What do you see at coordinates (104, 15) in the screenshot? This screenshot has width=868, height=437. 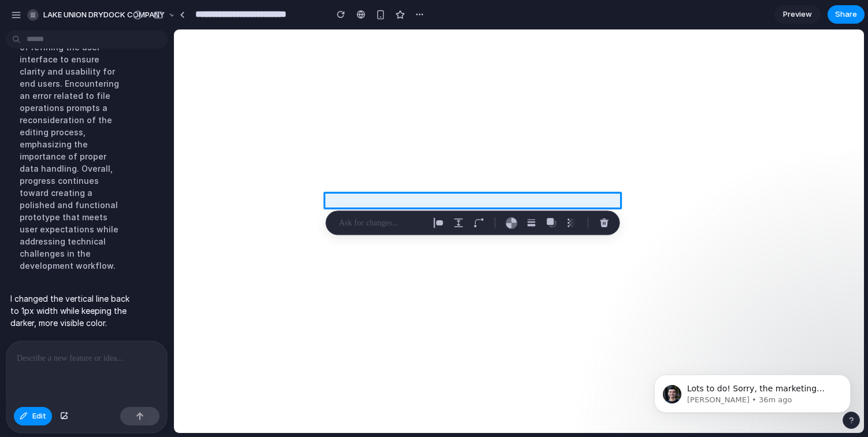 I see `span: LAKE UNION DRYDOCK COMPANY` at bounding box center [104, 15].